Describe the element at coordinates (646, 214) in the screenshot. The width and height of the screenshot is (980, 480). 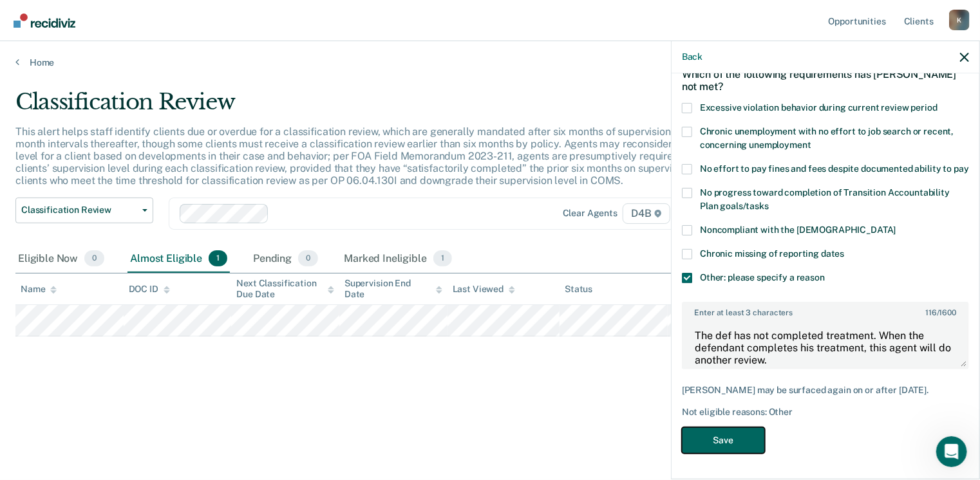
I see `span: D4B` at that location.